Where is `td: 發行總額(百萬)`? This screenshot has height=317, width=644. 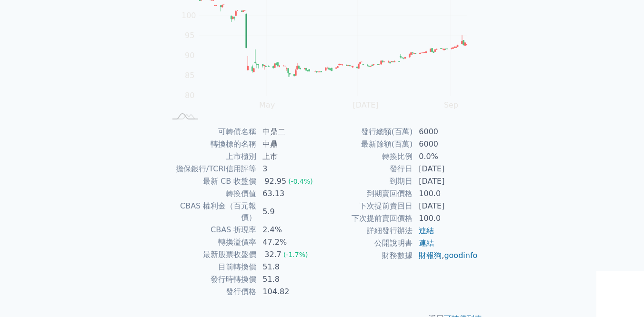
td: 發行總額(百萬) is located at coordinates (367, 132).